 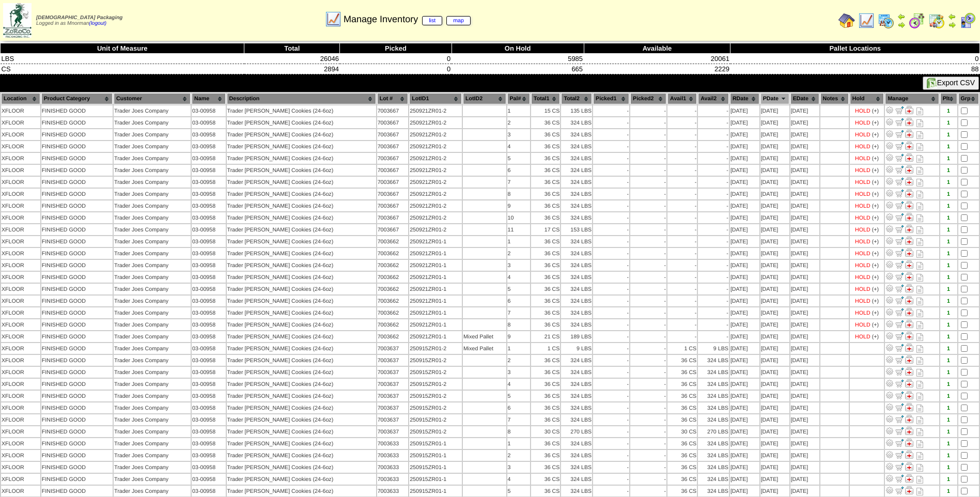 I want to click on a: list, so click(x=432, y=21).